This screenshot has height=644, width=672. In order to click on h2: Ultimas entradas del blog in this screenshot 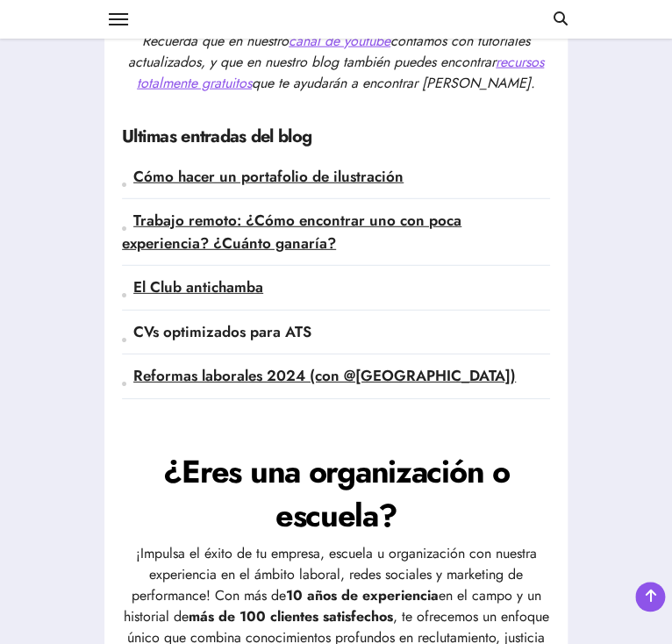, I will do `click(336, 136)`.